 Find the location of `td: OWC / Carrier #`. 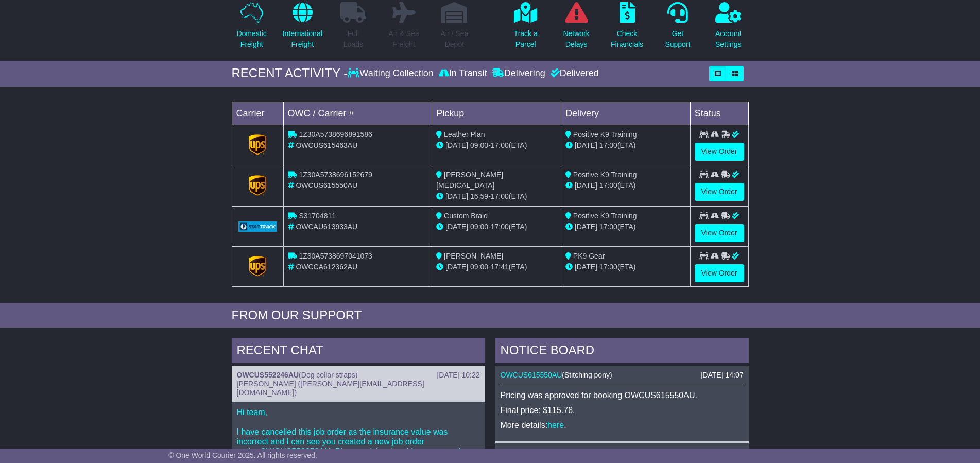

td: OWC / Carrier # is located at coordinates (358, 113).